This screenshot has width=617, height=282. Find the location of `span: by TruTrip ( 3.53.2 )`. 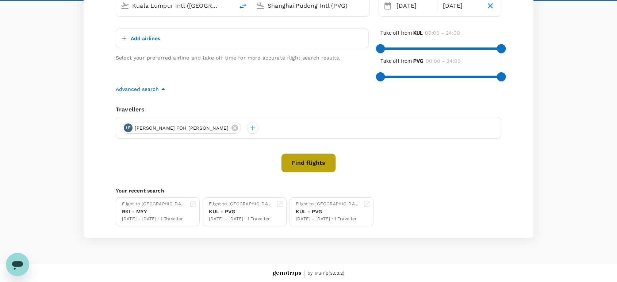

span: by TruTrip ( 3.53.2 ) is located at coordinates (326, 274).